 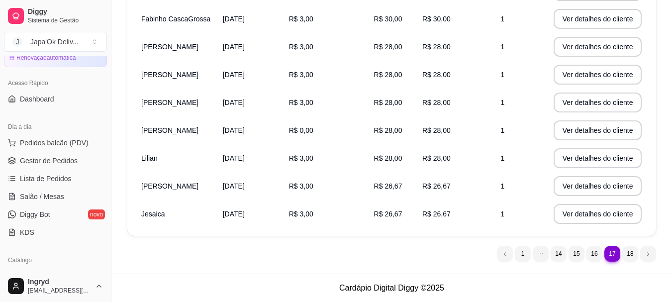 What do you see at coordinates (65, 12) in the screenshot?
I see `span: Diggy` at bounding box center [65, 12].